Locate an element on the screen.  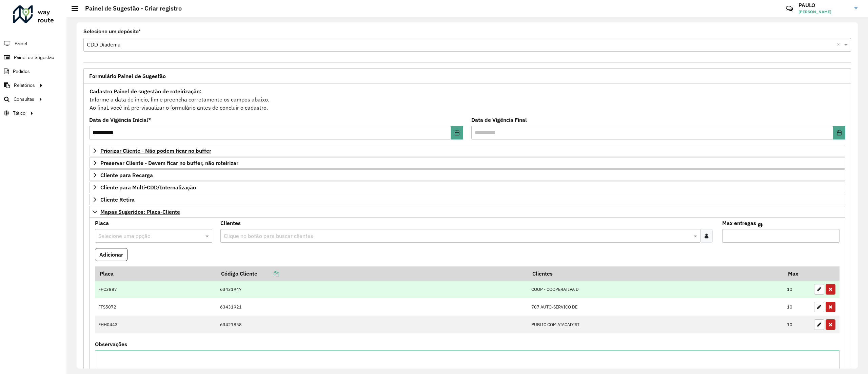
th: Max is located at coordinates (797, 273).